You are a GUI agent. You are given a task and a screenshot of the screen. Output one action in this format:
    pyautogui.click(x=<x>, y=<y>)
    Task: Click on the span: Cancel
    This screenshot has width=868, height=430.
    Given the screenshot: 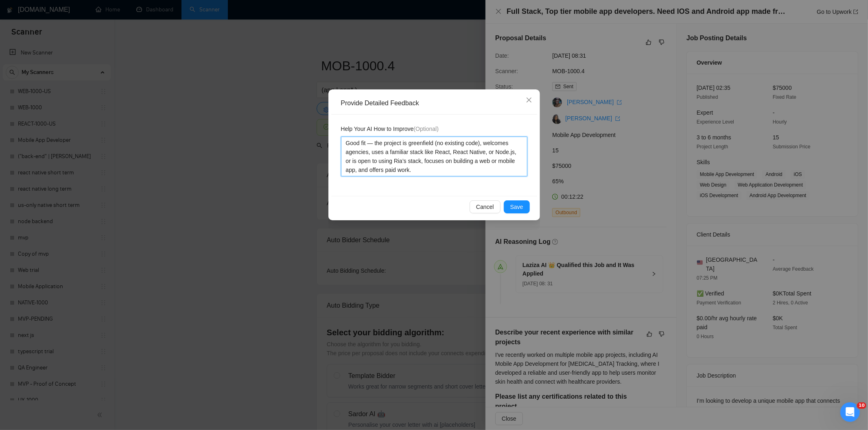 What is the action you would take?
    pyautogui.click(x=485, y=207)
    